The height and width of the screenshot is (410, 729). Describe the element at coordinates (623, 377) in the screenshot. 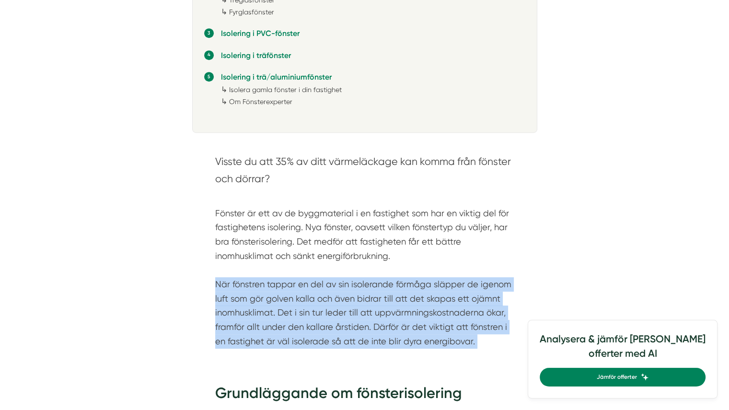

I see `a: Jämför offerter` at that location.